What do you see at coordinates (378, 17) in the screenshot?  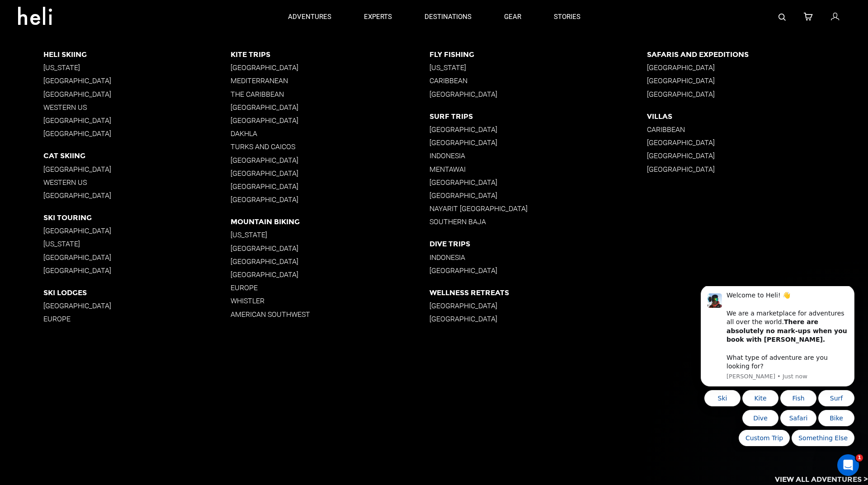 I see `p: experts` at bounding box center [378, 17].